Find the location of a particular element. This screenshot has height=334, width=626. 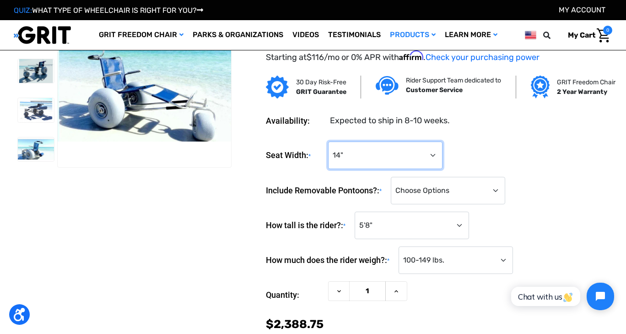

p: Rider Support Team dedicated to is located at coordinates (454, 80).